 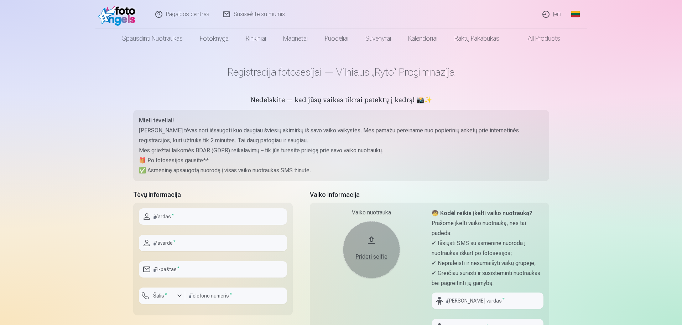 What do you see at coordinates (152, 38) in the screenshot?
I see `a: Spausdinti nuotraukas` at bounding box center [152, 38].